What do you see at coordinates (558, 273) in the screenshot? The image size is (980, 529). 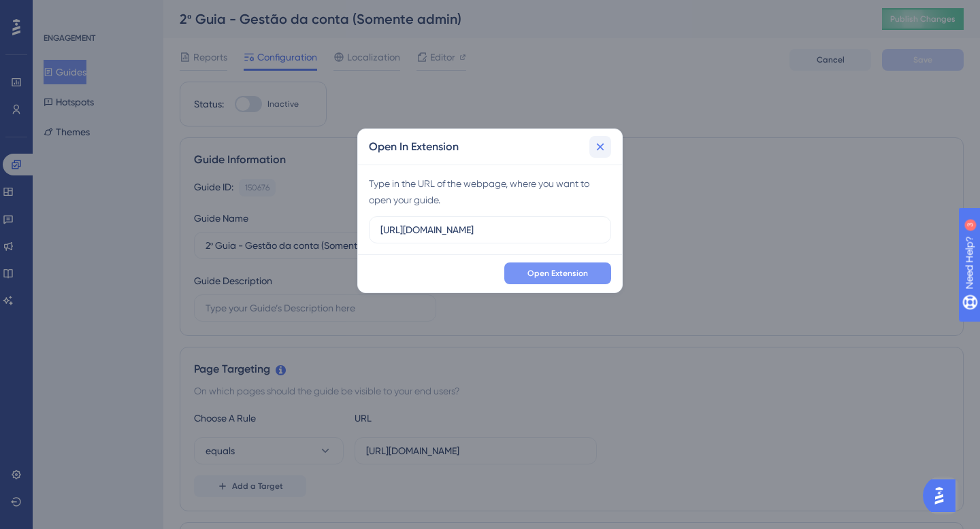 I see `span: Open Extension` at bounding box center [558, 273].